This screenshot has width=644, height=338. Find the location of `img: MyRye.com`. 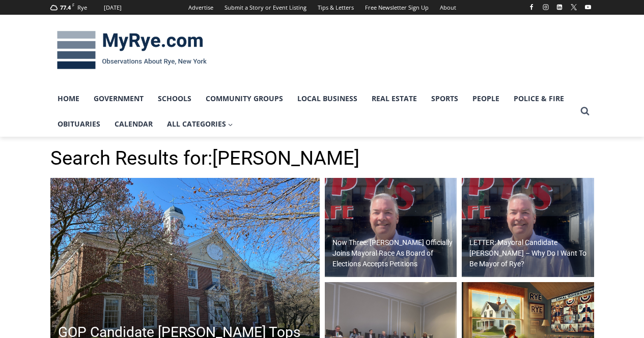

img: MyRye.com is located at coordinates (132, 50).